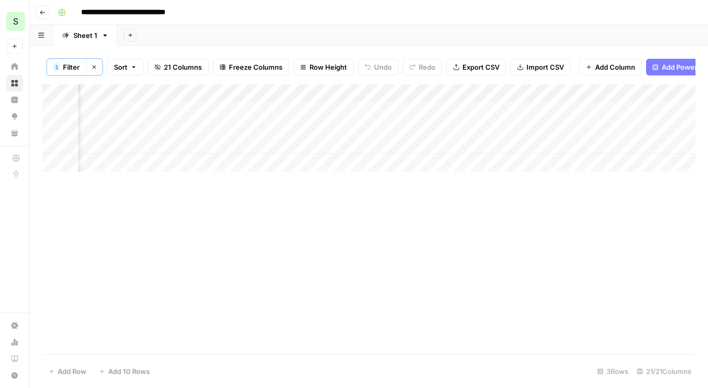 The width and height of the screenshot is (708, 388). I want to click on span: Add Column, so click(615, 67).